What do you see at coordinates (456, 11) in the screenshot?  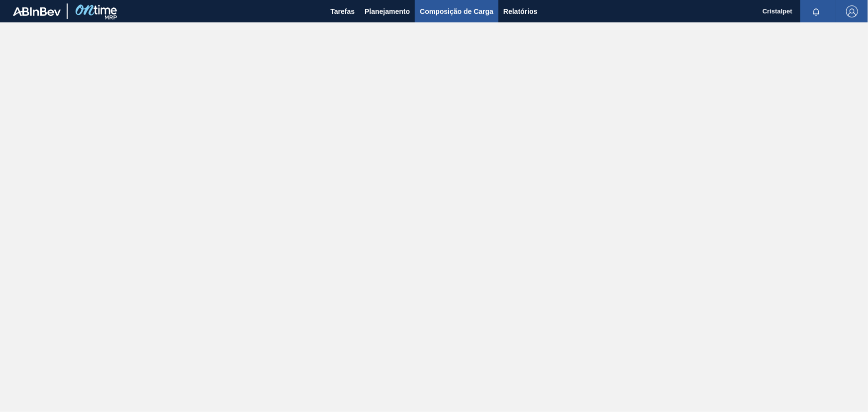 I see `span: Composição de Carga` at bounding box center [456, 11].